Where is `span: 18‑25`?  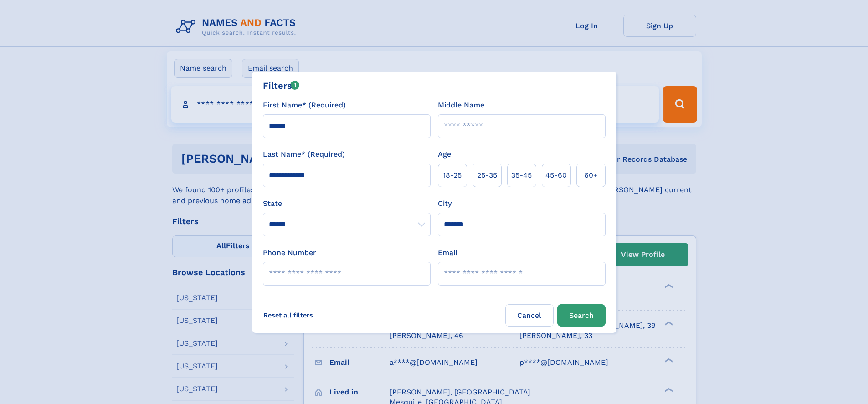
span: 18‑25 is located at coordinates (452, 175).